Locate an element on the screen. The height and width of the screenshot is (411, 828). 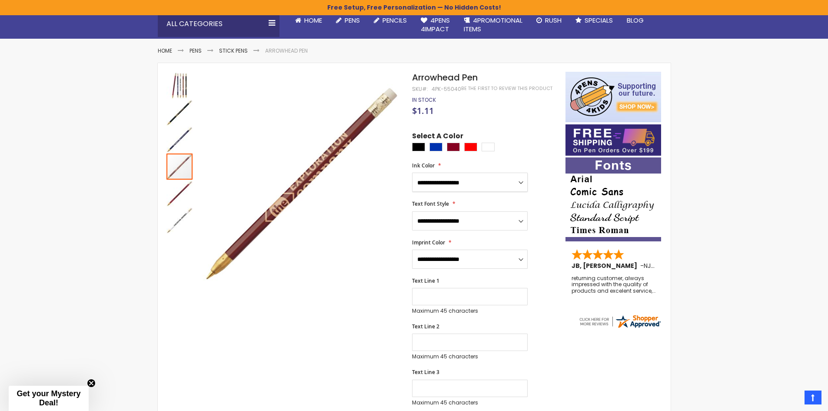
div: Red is located at coordinates (471, 147).